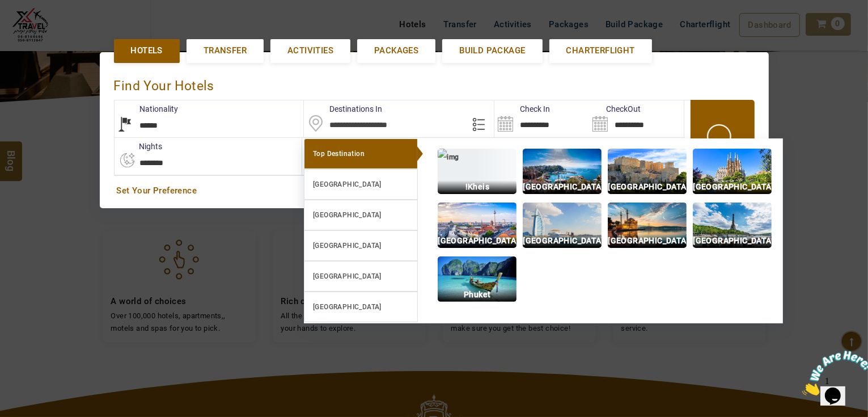 The width and height of the screenshot is (868, 417). I want to click on a: Transfer, so click(225, 50).